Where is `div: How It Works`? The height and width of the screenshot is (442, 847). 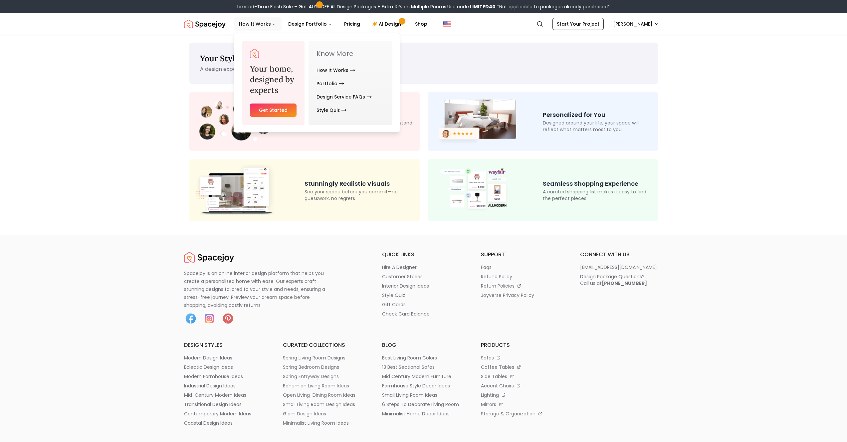 div: How It Works is located at coordinates (317, 83).